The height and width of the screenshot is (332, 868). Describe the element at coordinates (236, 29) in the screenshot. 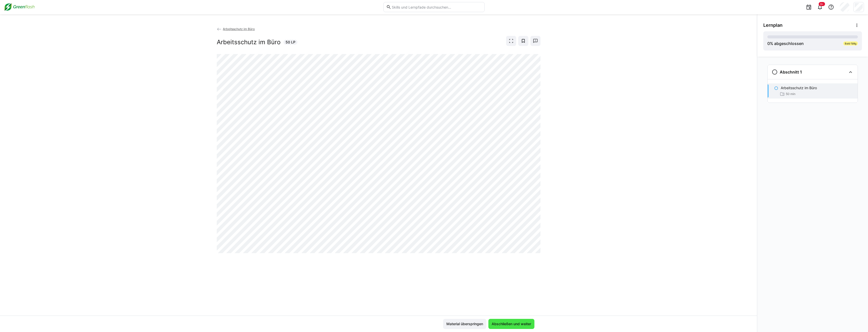

I see `a: Arbeitsschutz im Büro` at that location.